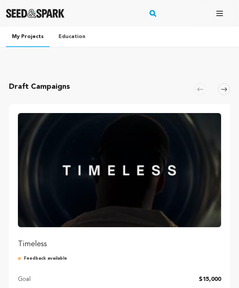 Image resolution: width=239 pixels, height=288 pixels. Describe the element at coordinates (40, 87) in the screenshot. I see `h2: Draft Campaigns` at that location.